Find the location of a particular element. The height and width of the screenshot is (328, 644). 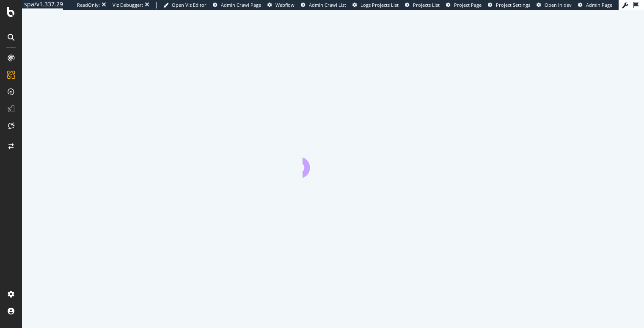

a: Admin Crawl List is located at coordinates (323, 5).